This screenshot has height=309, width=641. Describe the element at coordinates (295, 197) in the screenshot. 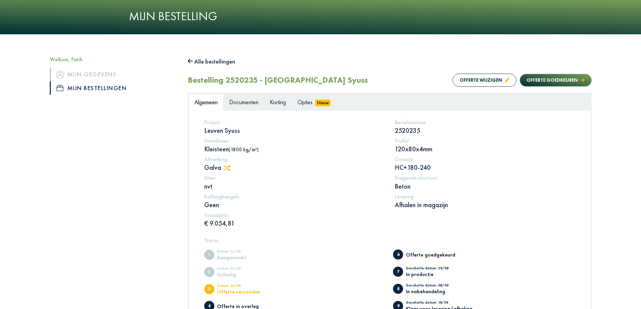

I see `h5: Rollaagbeugels` at that location.